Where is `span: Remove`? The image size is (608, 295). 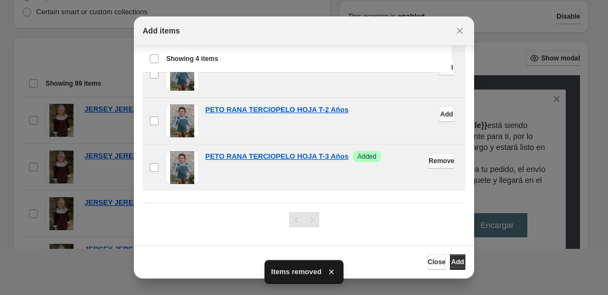 span: Remove is located at coordinates (441, 161).